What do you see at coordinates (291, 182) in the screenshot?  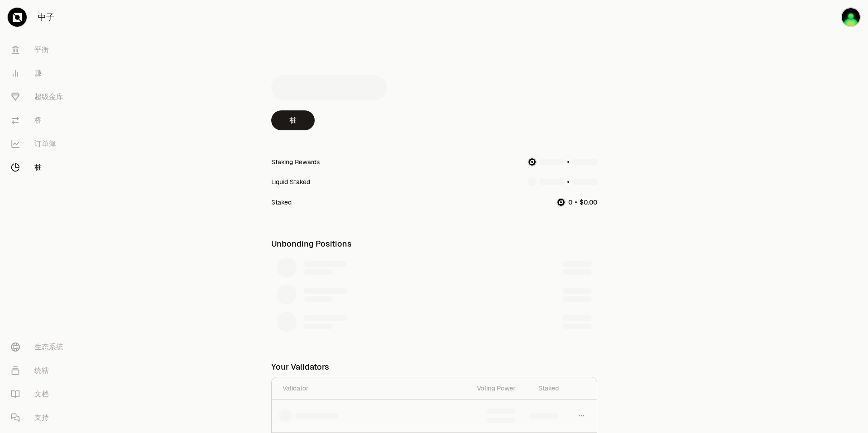 I see `div: Liquid Staked` at bounding box center [291, 182].